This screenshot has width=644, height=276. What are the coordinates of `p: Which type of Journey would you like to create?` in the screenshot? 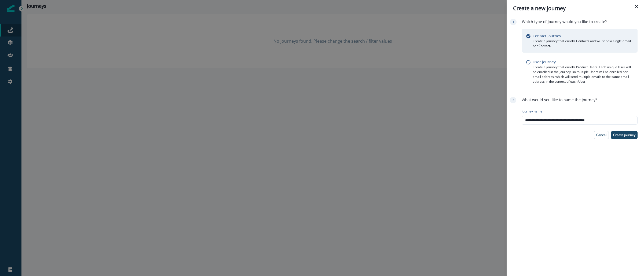 It's located at (564, 22).